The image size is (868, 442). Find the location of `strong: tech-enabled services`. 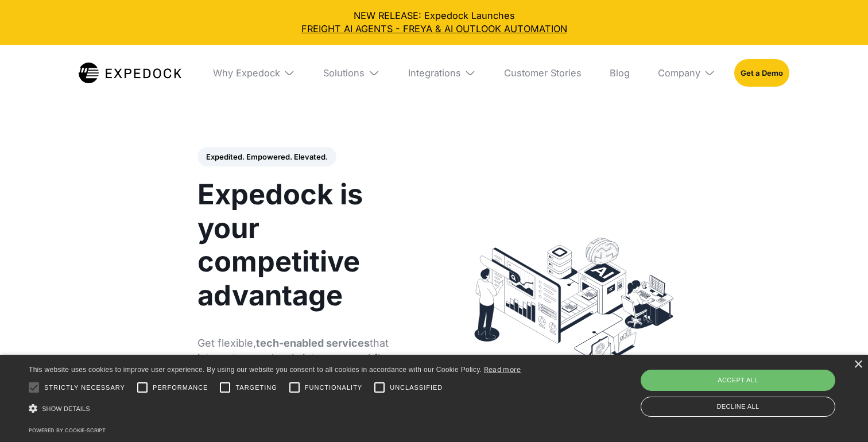

strong: tech-enabled services is located at coordinates (313, 343).